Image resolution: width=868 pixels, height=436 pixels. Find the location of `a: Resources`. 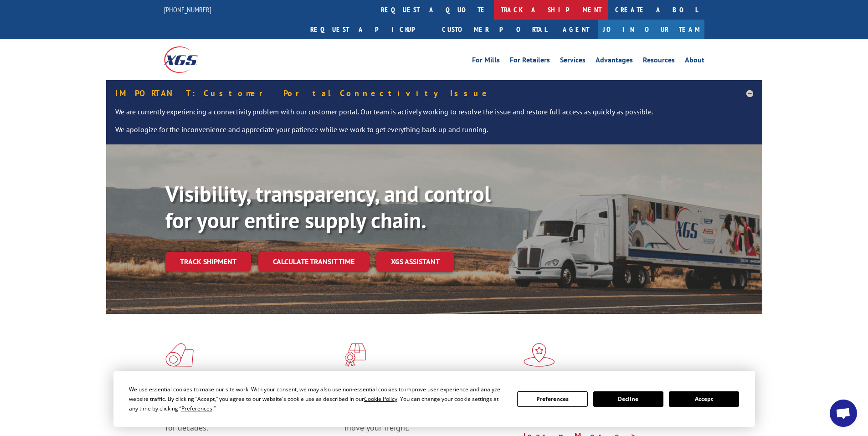

a: Resources is located at coordinates (659, 61).